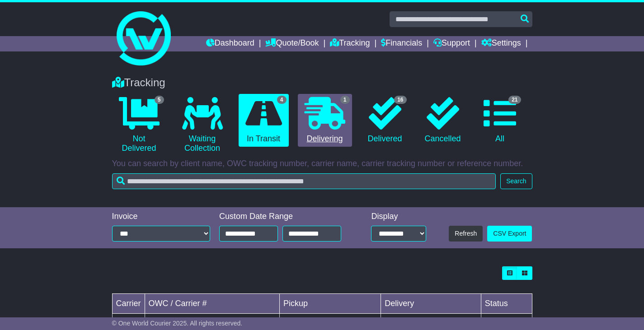 Image resolution: width=644 pixels, height=330 pixels. I want to click on td: OWC / Carrier #, so click(212, 304).